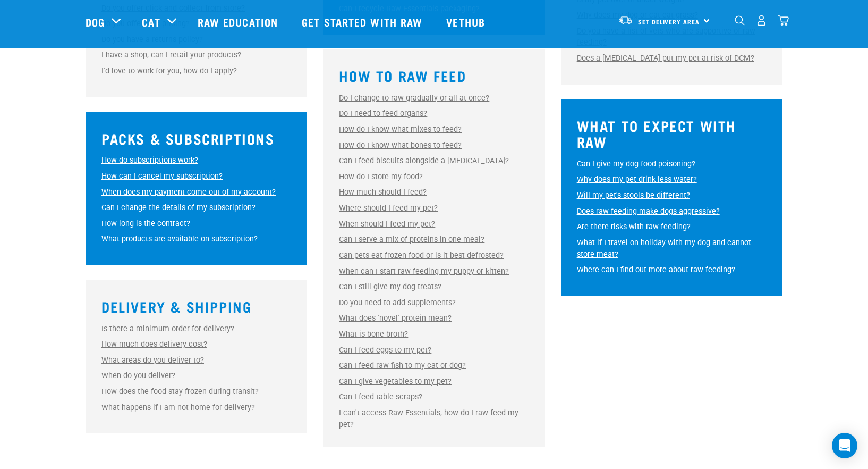  What do you see at coordinates (434, 75) in the screenshot?
I see `h3: How to Raw Feed` at bounding box center [434, 75].